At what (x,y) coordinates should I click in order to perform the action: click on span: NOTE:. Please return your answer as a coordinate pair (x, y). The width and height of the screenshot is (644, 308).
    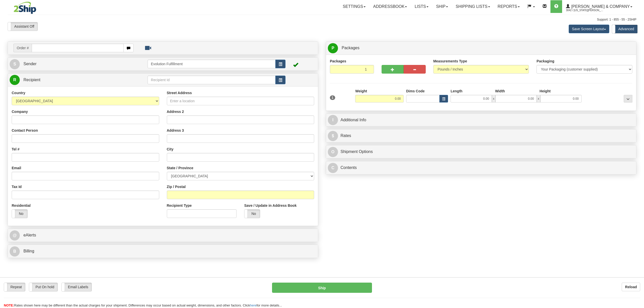
    Looking at the image, I should click on (9, 305).